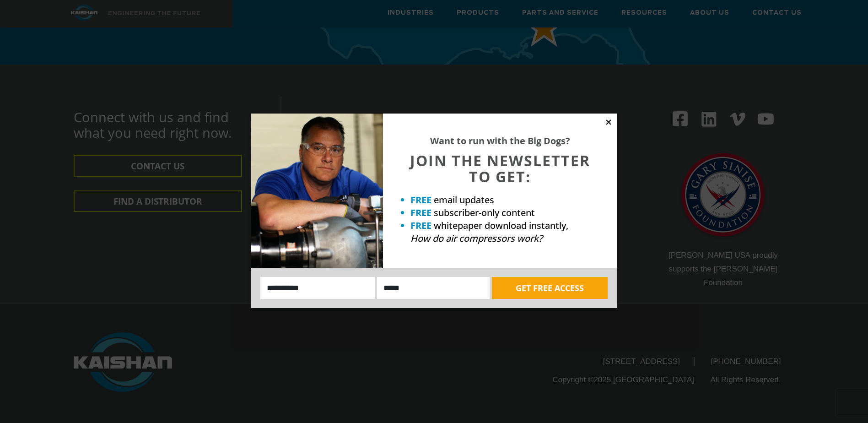 This screenshot has height=423, width=868. I want to click on span: whitepaper download instantly,, so click(501, 225).